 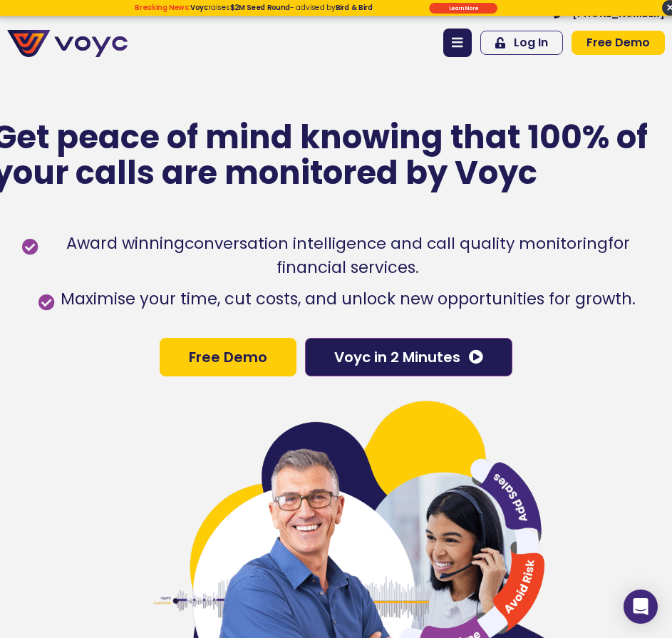 I want to click on h1: conversation intelligence and call quality monitoring, so click(x=396, y=243).